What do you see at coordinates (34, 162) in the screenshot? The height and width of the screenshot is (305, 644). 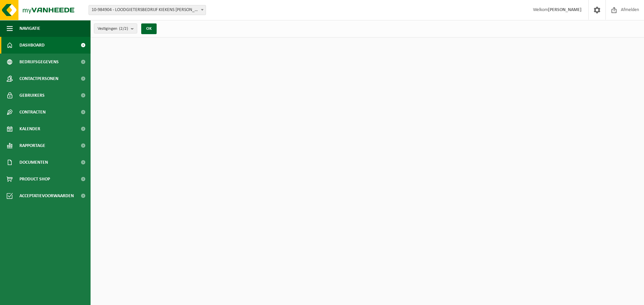 I see `span: Documenten` at bounding box center [34, 162].